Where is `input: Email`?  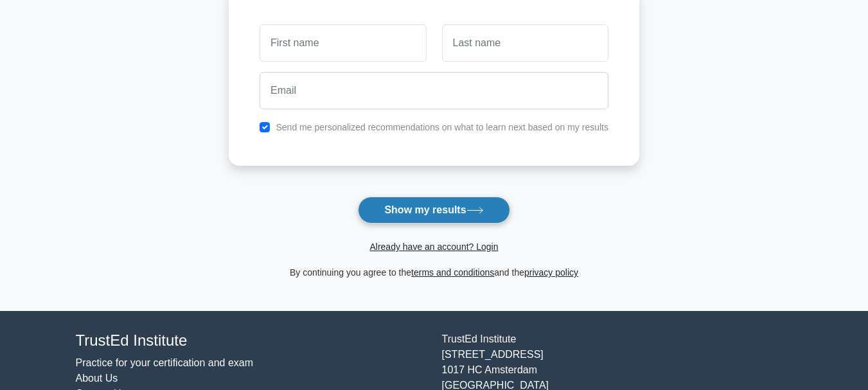
input: Email is located at coordinates (434, 91).